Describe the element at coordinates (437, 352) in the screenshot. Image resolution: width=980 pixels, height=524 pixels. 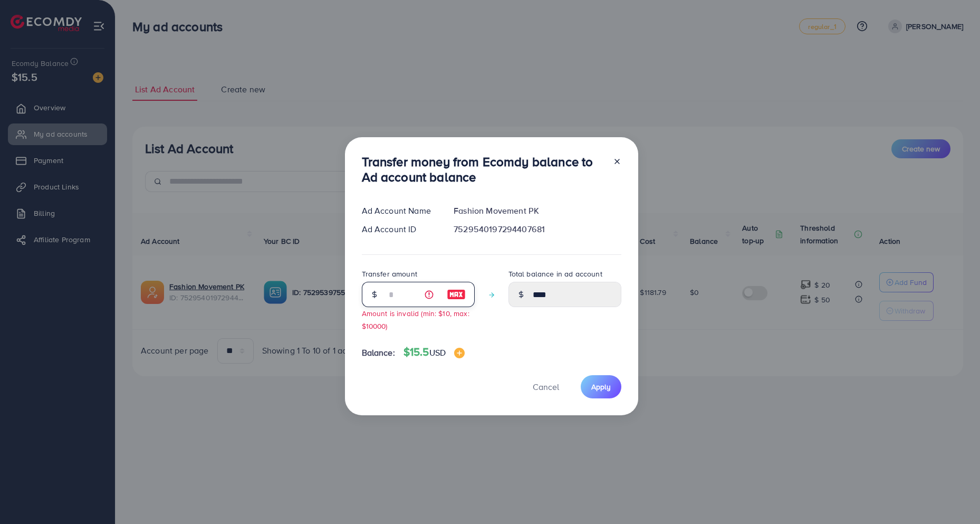
I see `span: USD` at that location.